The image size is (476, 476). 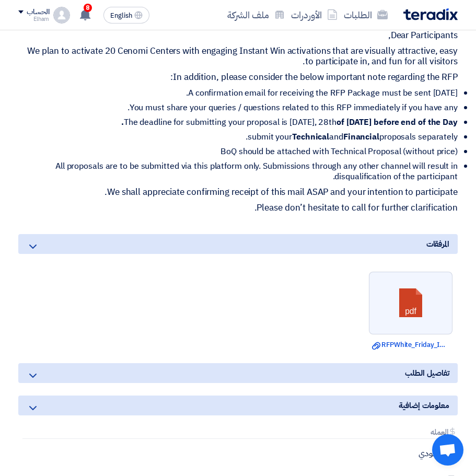 I want to click on div: دردشة مفتوحة, so click(x=447, y=450).